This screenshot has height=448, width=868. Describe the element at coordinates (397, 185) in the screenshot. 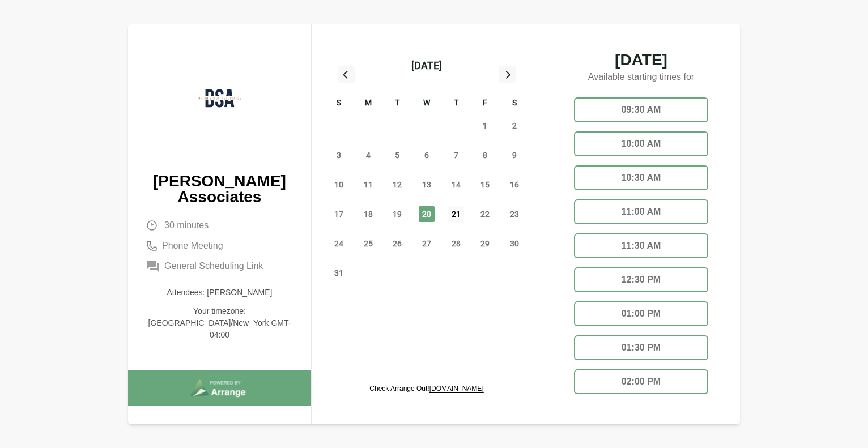

I see `span: Tuesday, August 12, 2025` at that location.